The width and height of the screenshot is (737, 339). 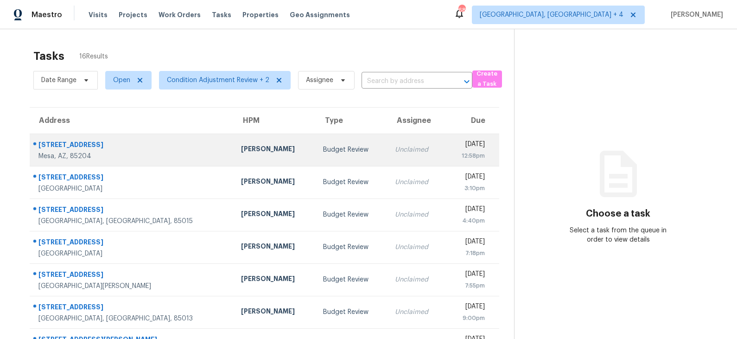 What do you see at coordinates (469, 286) in the screenshot?
I see `div: 7:55pm` at bounding box center [469, 286].